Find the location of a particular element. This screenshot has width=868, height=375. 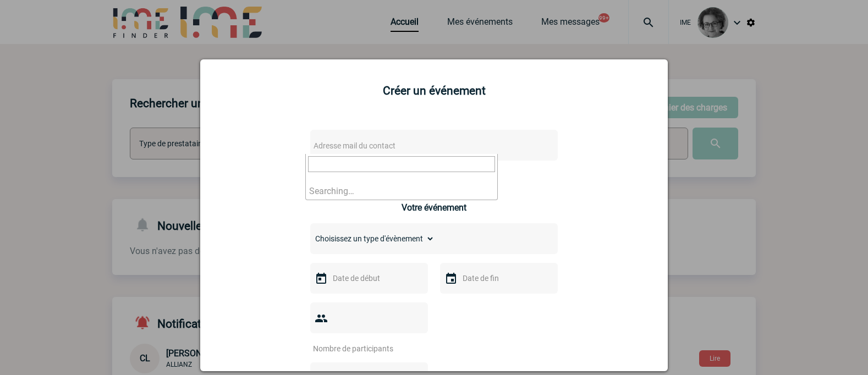

input: Date de début is located at coordinates (368, 278).